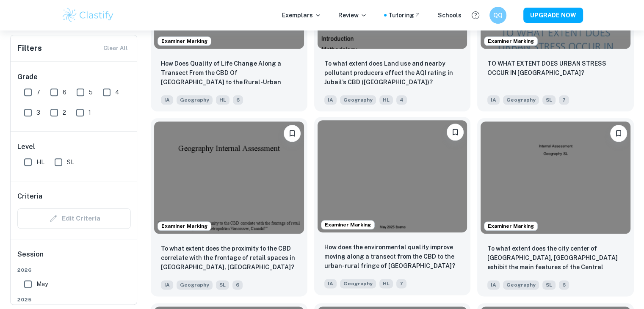 This screenshot has width=644, height=309. What do you see at coordinates (302, 15) in the screenshot?
I see `p: Exemplars` at bounding box center [302, 15].